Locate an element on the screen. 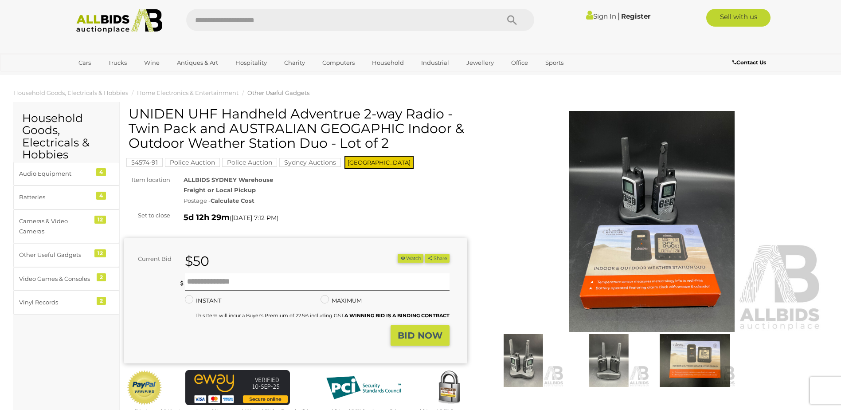 Image resolution: width=841 pixels, height=410 pixels. strong: Calculate Cost is located at coordinates (232, 200).